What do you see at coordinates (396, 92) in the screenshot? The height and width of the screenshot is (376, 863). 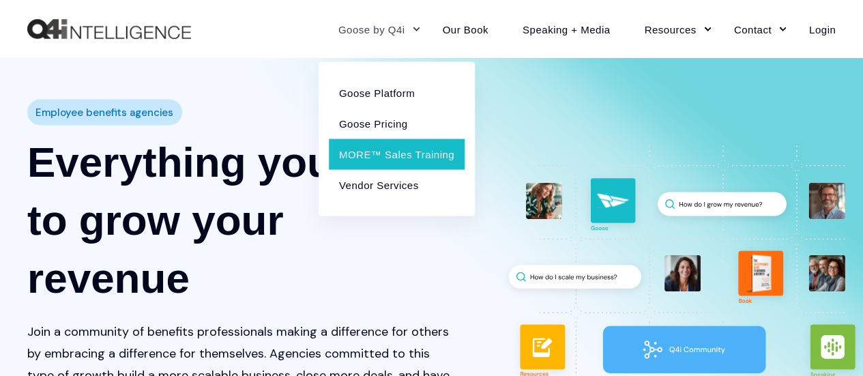 I see `a: Goose Platform` at bounding box center [396, 92].